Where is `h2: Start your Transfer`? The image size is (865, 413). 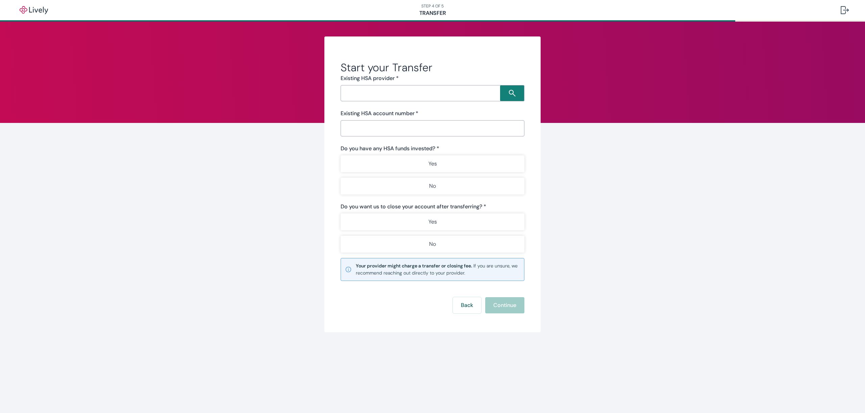 h2: Start your Transfer is located at coordinates (432, 68).